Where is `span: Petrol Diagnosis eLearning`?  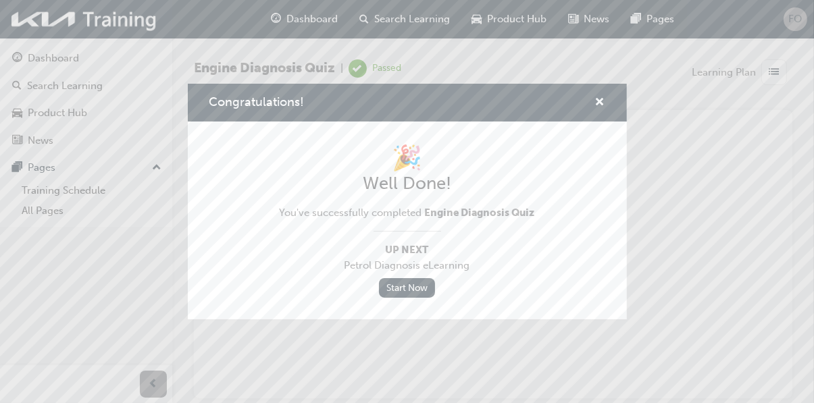 span: Petrol Diagnosis eLearning is located at coordinates (407, 266).